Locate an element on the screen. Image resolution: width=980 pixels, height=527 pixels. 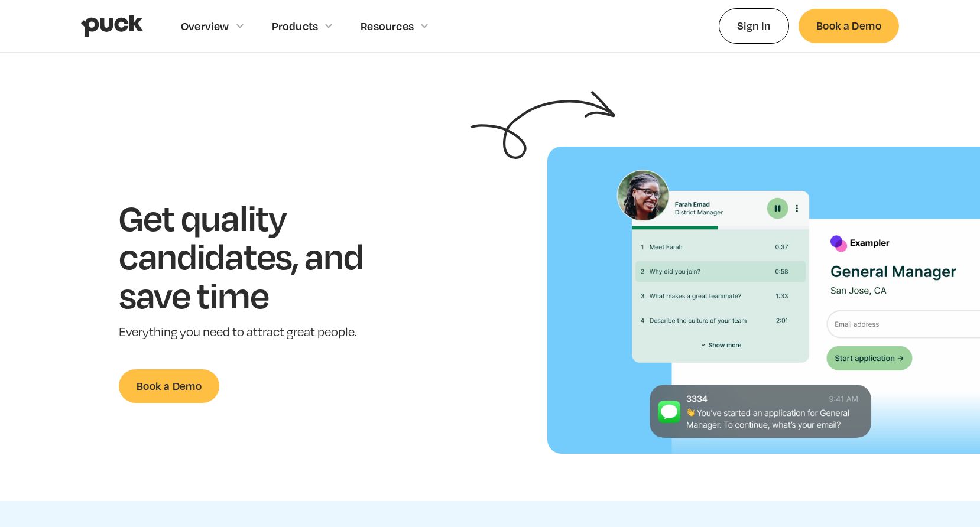
p: Everything you need to attract great people. is located at coordinates (259, 332).